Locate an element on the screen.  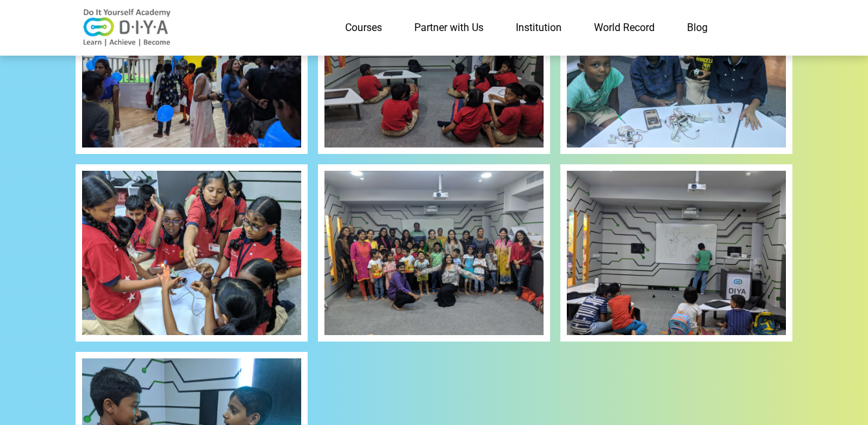
a: Institution is located at coordinates (538, 27).